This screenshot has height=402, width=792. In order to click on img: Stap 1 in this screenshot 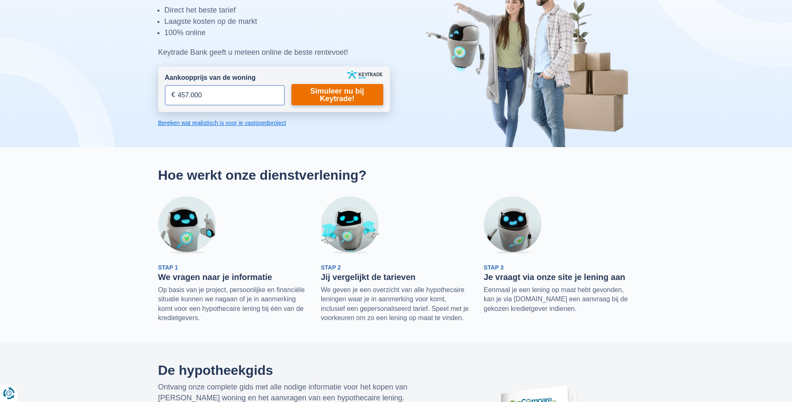, I will do `click(187, 225)`.